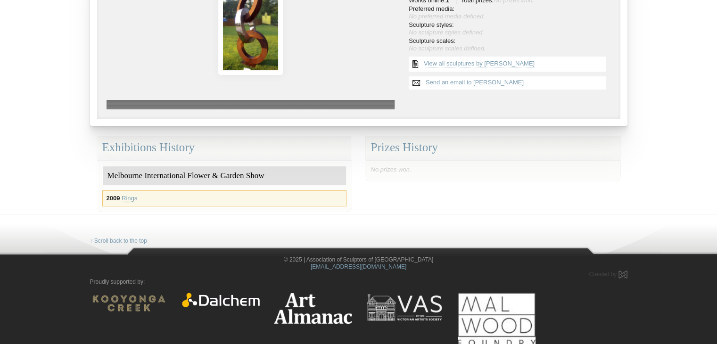 Image resolution: width=717 pixels, height=344 pixels. I want to click on div: No sculpture styles defined., so click(510, 33).